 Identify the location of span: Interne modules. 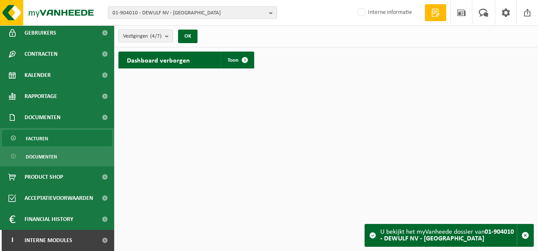
(48, 241).